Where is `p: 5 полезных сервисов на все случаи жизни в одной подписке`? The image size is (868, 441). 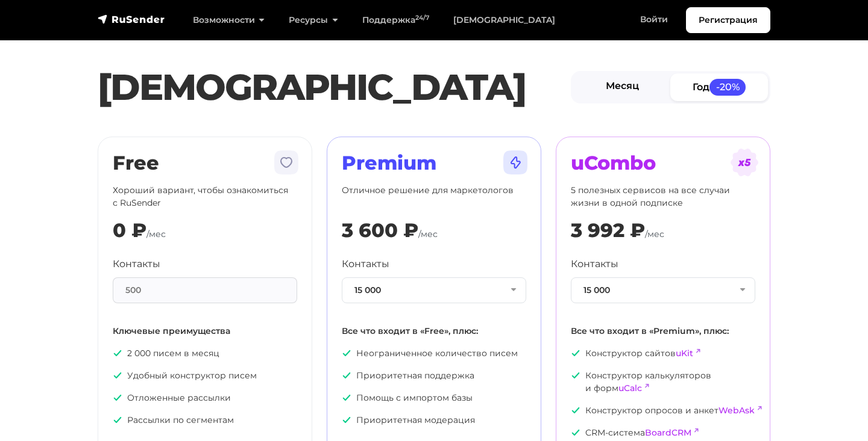 p: 5 полезных сервисов на все случаи жизни в одной подписке is located at coordinates (663, 197).